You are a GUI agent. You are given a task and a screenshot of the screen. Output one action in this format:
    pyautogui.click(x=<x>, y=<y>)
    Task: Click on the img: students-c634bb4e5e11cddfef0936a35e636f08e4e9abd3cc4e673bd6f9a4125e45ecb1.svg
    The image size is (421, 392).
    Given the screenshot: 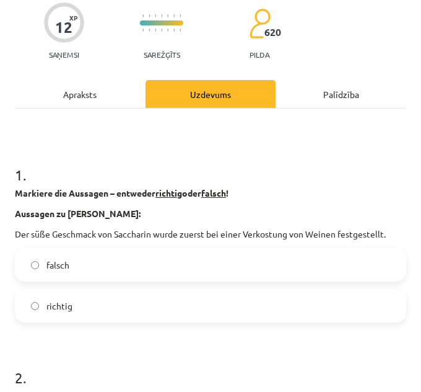 What is the action you would take?
    pyautogui.click(x=260, y=24)
    